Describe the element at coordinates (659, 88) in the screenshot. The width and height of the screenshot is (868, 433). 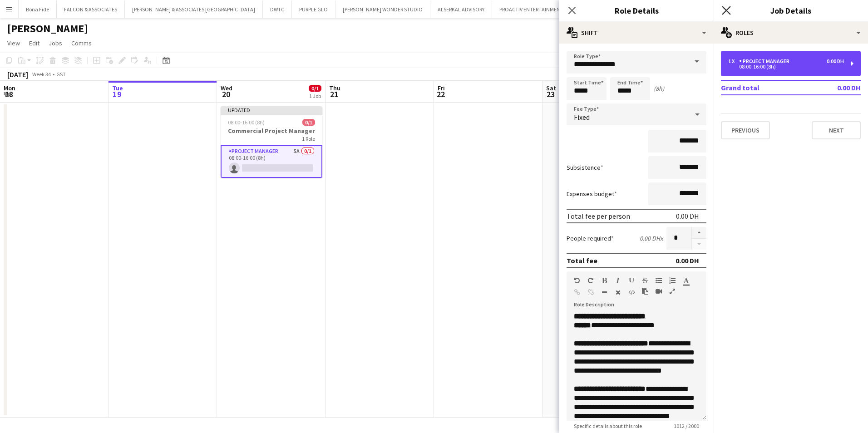
I see `div: (8h)` at that location.